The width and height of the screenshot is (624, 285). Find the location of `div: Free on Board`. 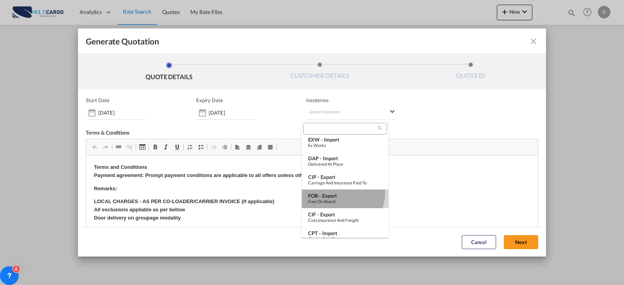

div: Free on Board is located at coordinates (345, 201).